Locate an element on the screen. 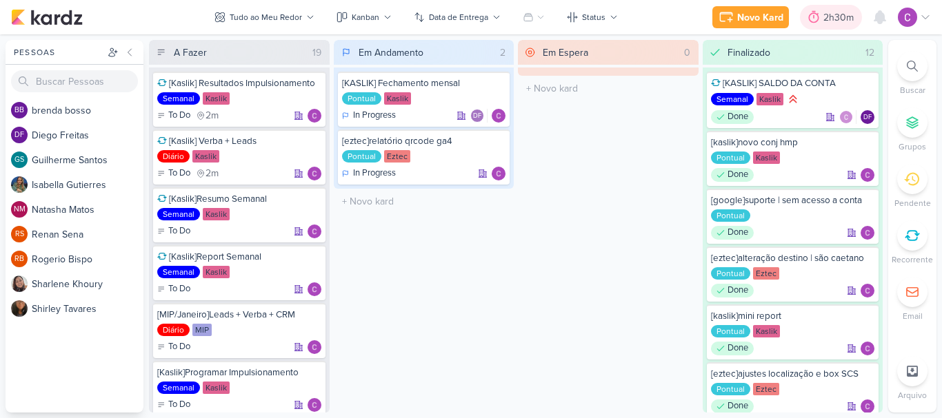 The height and width of the screenshot is (418, 942). div: brenda bosso is located at coordinates (19, 110).